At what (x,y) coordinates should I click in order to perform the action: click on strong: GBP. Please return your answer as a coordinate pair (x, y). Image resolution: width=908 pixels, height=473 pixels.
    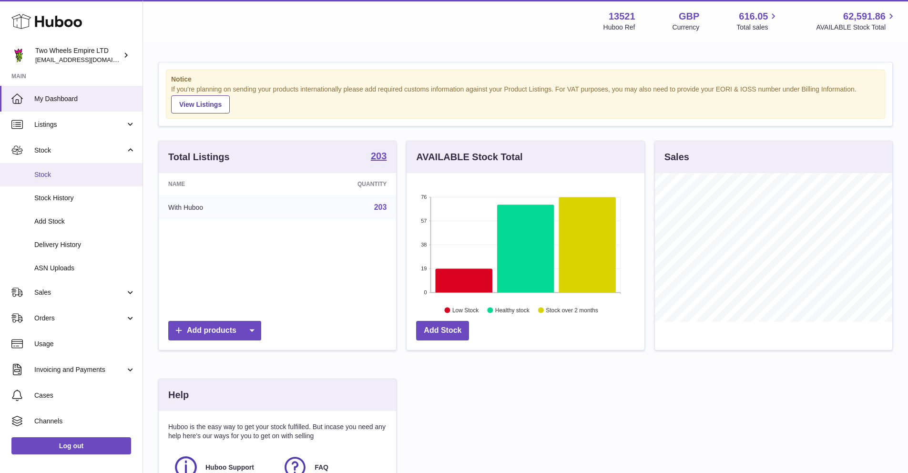
    Looking at the image, I should click on (689, 16).